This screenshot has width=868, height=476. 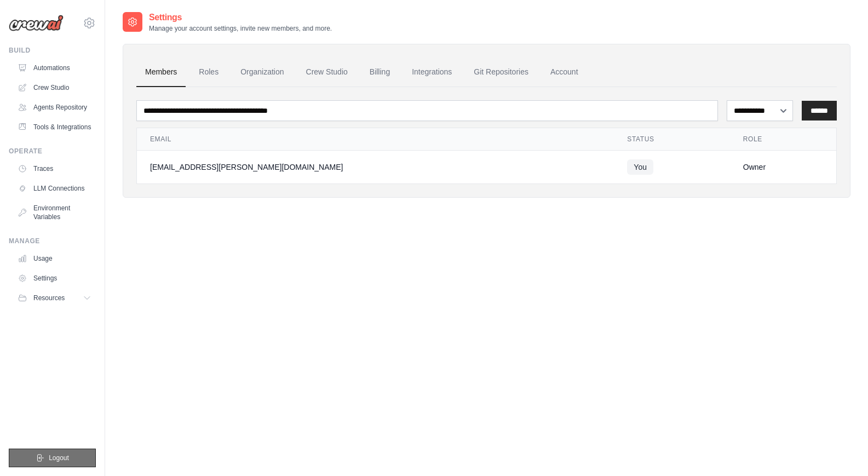 What do you see at coordinates (640, 168) in the screenshot?
I see `span: You` at bounding box center [640, 168].